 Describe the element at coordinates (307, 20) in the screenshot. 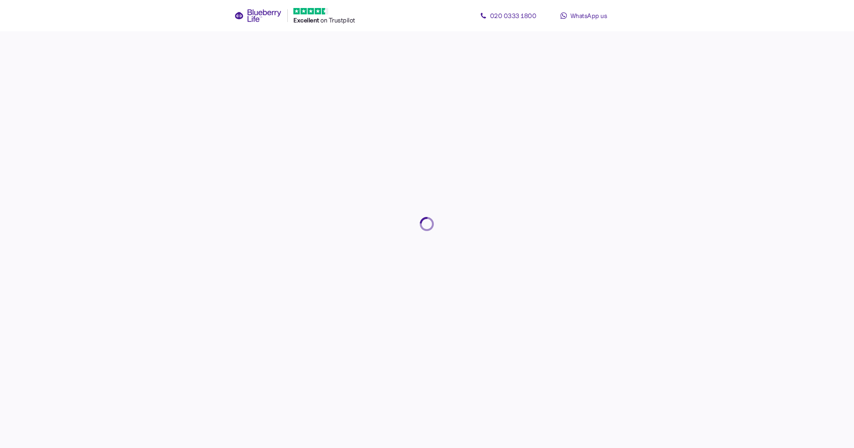

I see `span: Excellent ️` at that location.